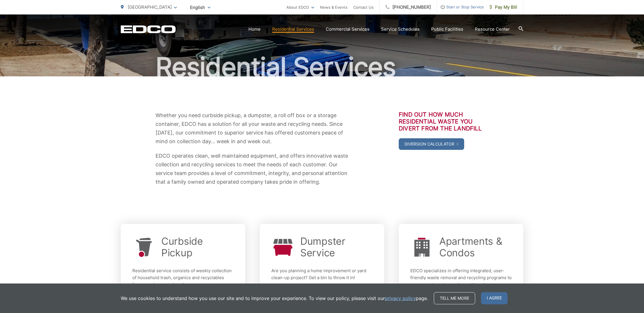  What do you see at coordinates (461, 278) in the screenshot?
I see `p: EDCO specializes in offering integrated, user-friendly waste removal and recycling programs to se...` at bounding box center [461, 278].